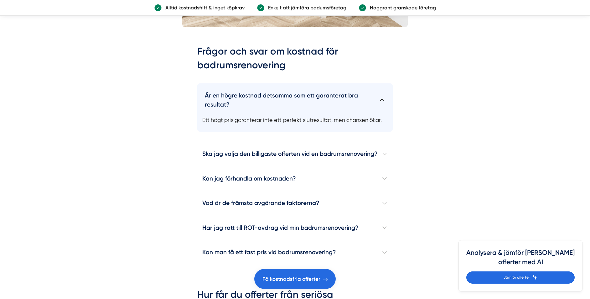 Image resolution: width=590 pixels, height=299 pixels. What do you see at coordinates (306, 8) in the screenshot?
I see `p: Enkelt att jämföra badumsföretag` at bounding box center [306, 8].